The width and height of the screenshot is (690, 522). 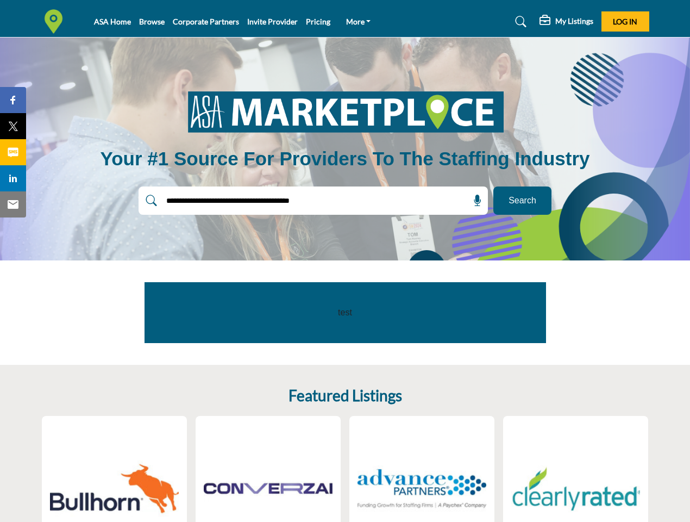 I want to click on span: Search, so click(x=522, y=201).